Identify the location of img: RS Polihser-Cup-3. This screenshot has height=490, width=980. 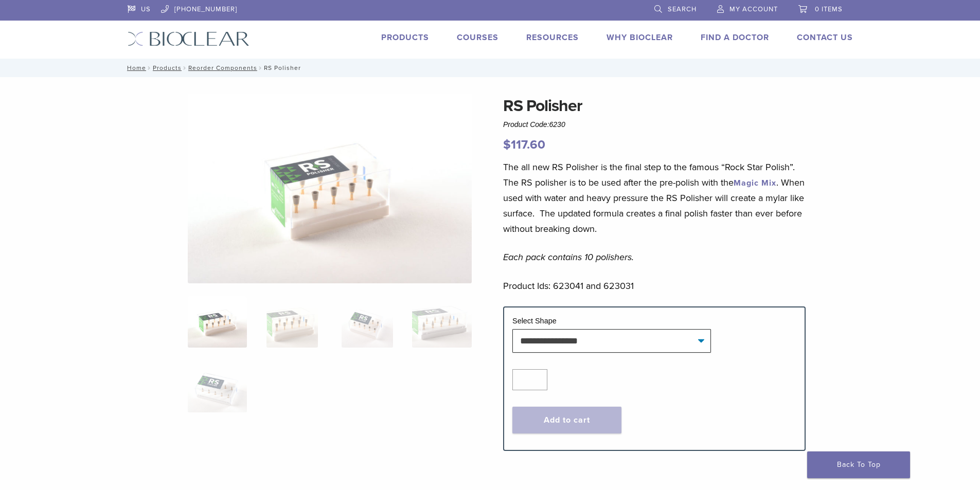
(330, 188).